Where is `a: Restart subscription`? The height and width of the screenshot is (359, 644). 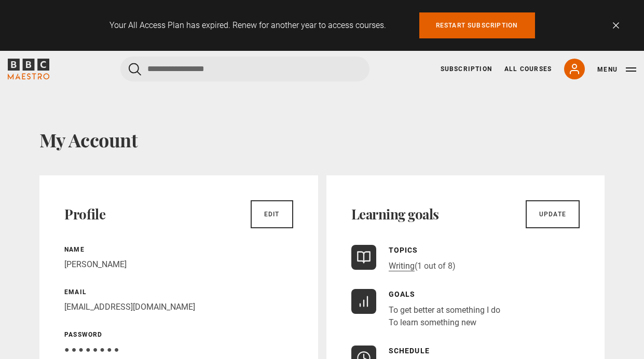
a: Restart subscription is located at coordinates (476, 25).